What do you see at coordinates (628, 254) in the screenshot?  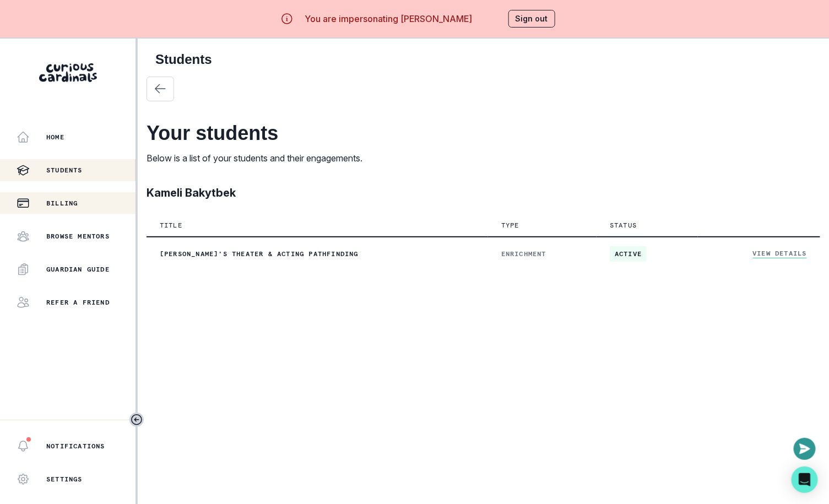 I see `span: active` at bounding box center [628, 254].